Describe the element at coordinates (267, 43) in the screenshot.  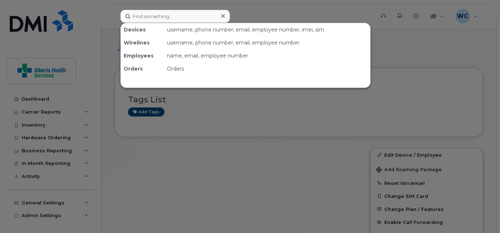
I see `div: username, phone number, email, employee number` at that location.